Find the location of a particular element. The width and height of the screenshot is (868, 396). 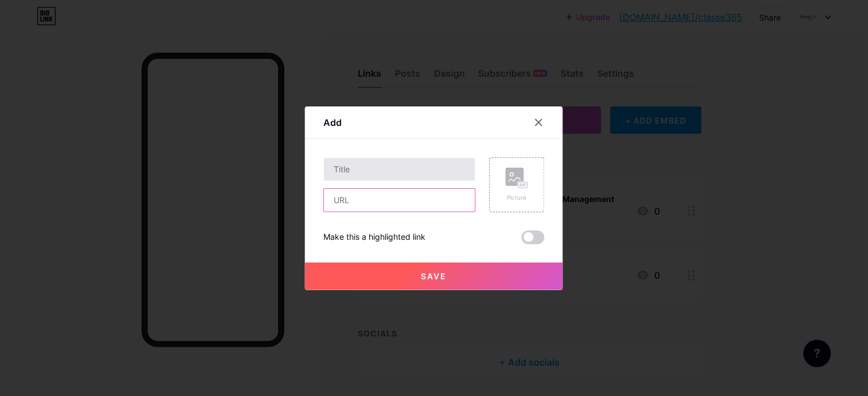

span: Save is located at coordinates (434, 276).